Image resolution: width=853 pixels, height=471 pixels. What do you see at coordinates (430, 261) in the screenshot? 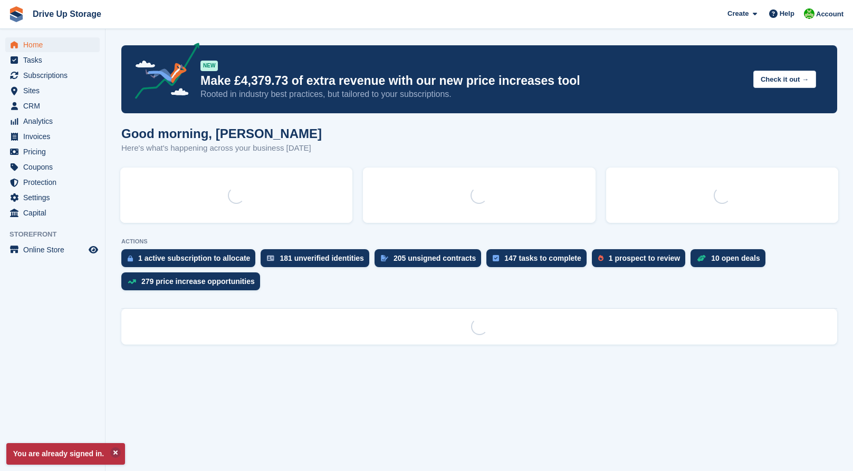
I see `a: 205 unsigned contracts` at bounding box center [430, 261].